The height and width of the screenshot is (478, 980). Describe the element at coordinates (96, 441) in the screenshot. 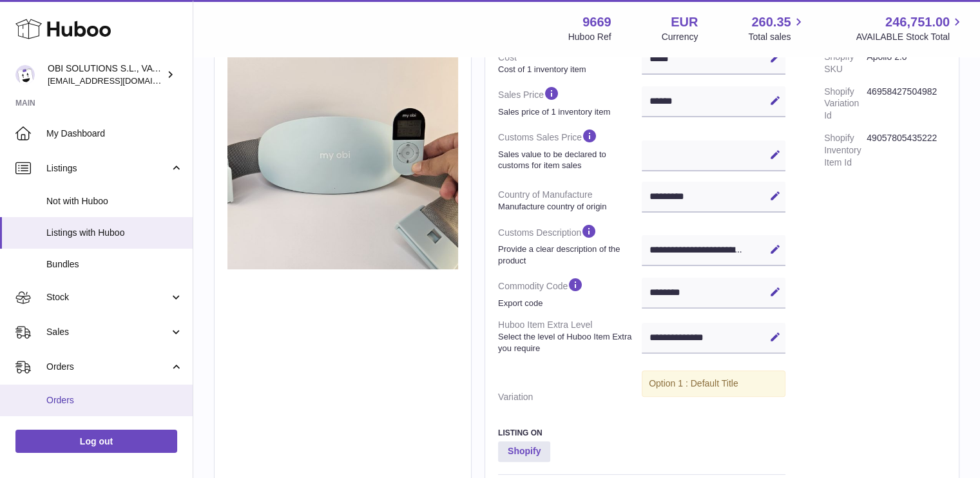

I see `a: Log out` at that location.